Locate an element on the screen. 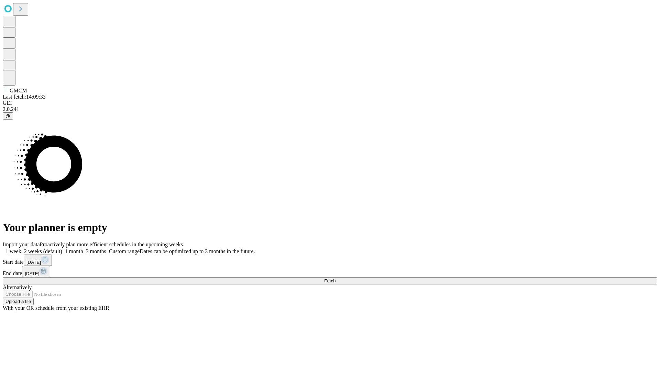  span: Proactively plan more efficient schedules in the upcoming weeks. is located at coordinates (112, 244).